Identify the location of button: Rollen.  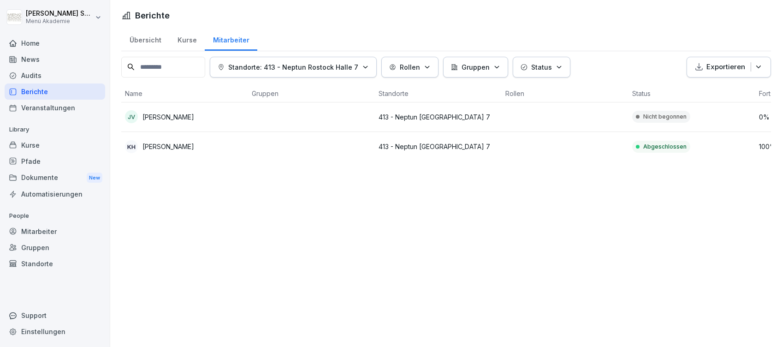
(410, 67).